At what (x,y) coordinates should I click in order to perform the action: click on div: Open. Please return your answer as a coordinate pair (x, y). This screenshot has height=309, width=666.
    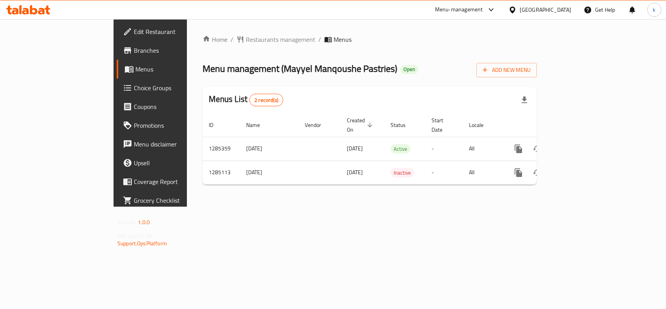
    Looking at the image, I should click on (409, 69).